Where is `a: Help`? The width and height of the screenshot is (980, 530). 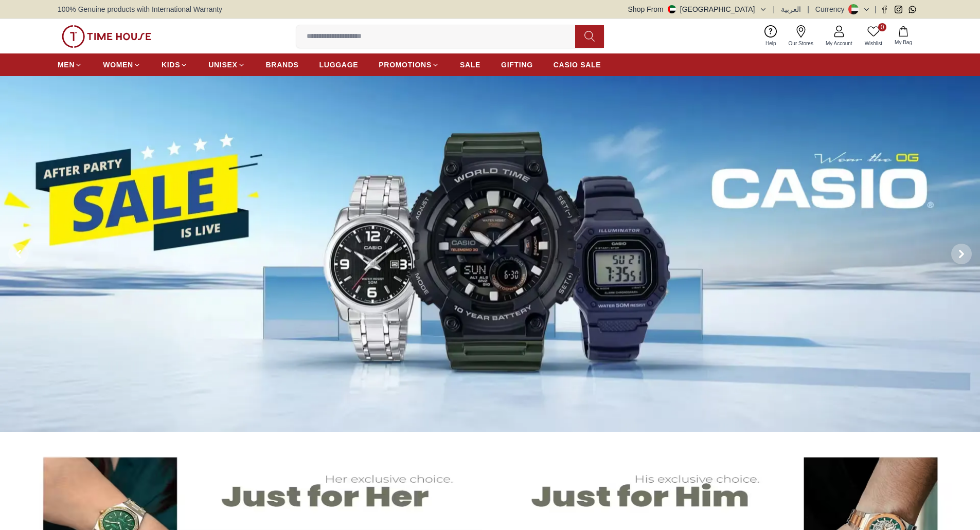 a: Help is located at coordinates (771, 36).